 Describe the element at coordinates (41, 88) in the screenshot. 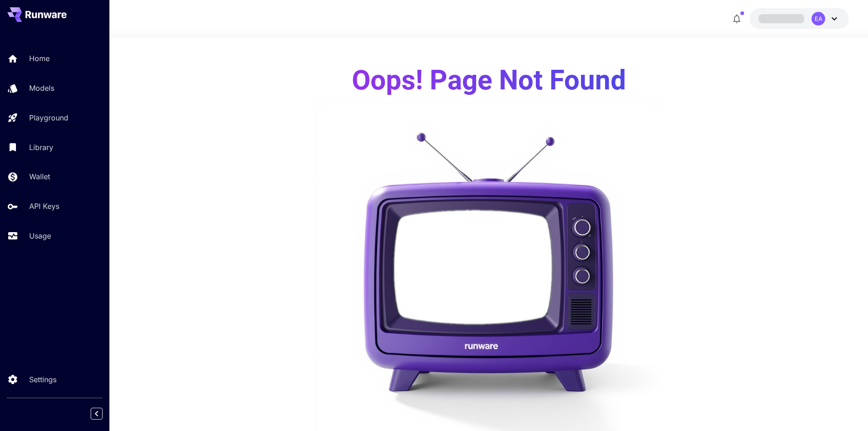

I see `p: Models` at that location.